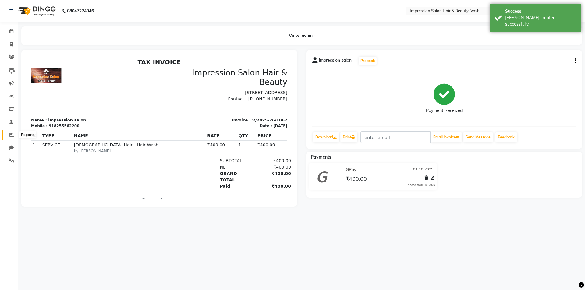 This screenshot has height=290, width=585. What do you see at coordinates (29, 80) in the screenshot?
I see `th: TYPE` at bounding box center [29, 80].